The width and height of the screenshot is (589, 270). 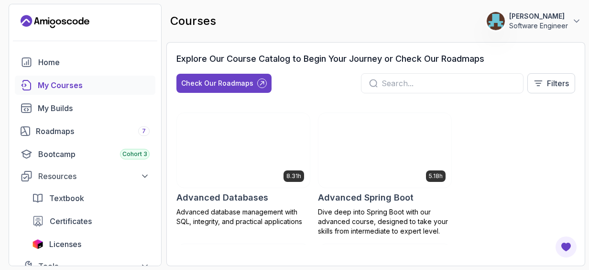 What do you see at coordinates (94, 85) in the screenshot?
I see `div: My Courses` at bounding box center [94, 85].